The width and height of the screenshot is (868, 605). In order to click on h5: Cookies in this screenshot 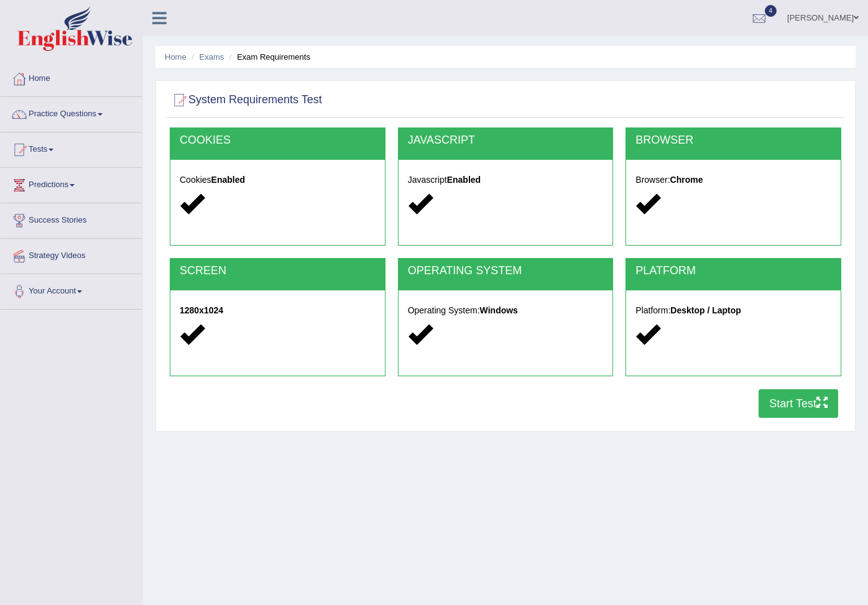, I will do `click(278, 180)`.